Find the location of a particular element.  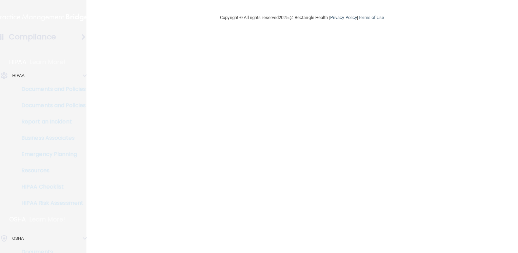

p: Business Associates is located at coordinates (51, 138).